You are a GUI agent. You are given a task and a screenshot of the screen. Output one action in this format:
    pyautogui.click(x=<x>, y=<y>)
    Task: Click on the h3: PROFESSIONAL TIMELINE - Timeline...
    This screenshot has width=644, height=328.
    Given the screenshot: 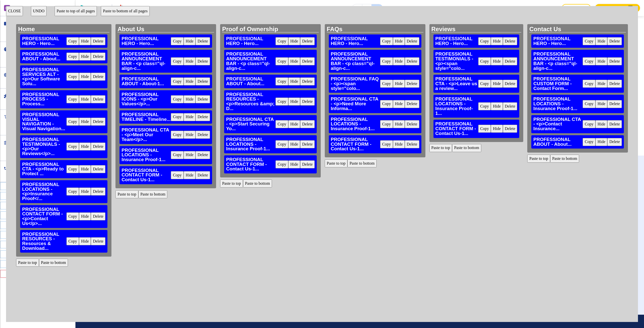 What is the action you would take?
    pyautogui.click(x=146, y=117)
    